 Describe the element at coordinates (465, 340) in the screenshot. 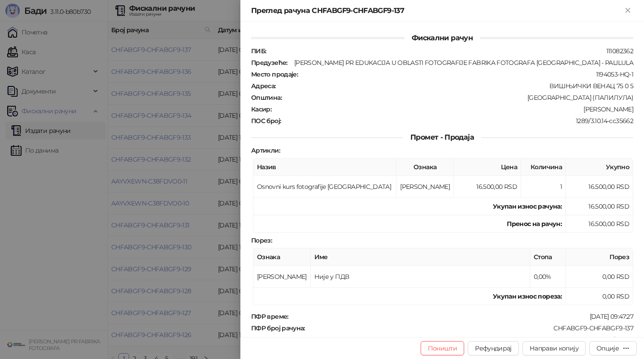

I see `div: 135/137ПП` at that location.